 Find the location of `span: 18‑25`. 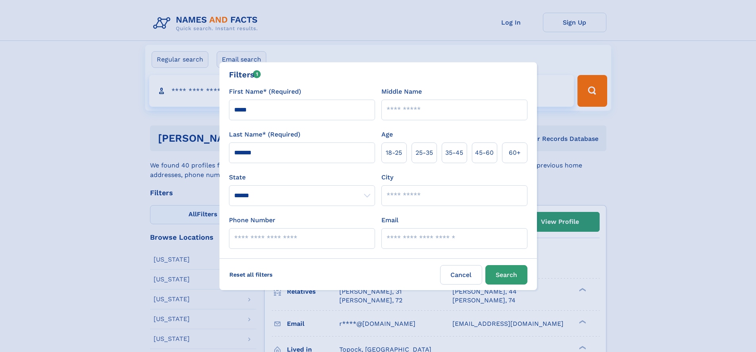

span: 18‑25 is located at coordinates (394, 153).